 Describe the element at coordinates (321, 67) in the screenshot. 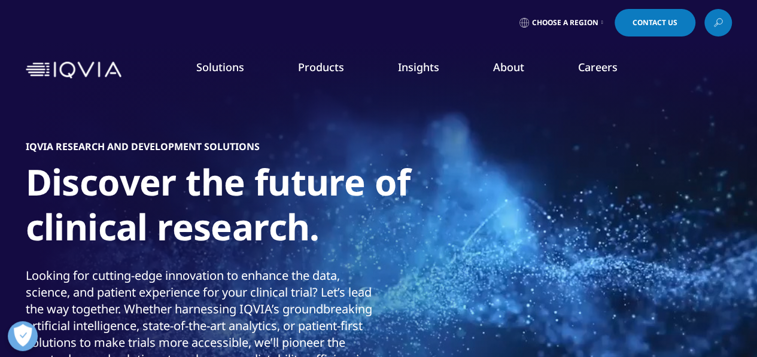

I see `a: Products` at that location.